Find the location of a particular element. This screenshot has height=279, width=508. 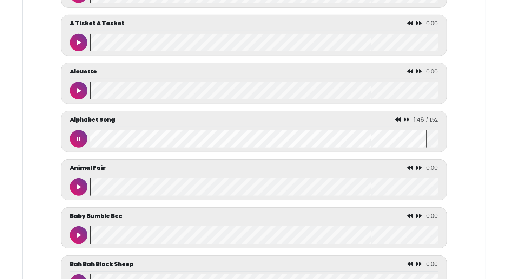

p: Bah Bah Black Sheep is located at coordinates (102, 264).